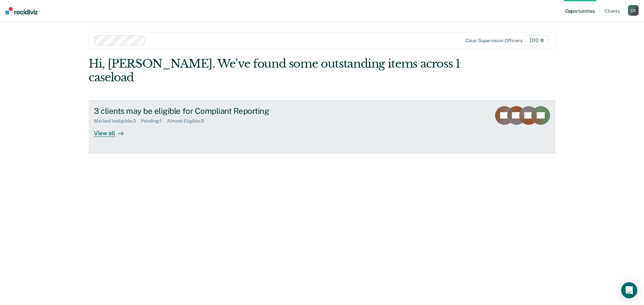 This screenshot has height=305, width=644. Describe the element at coordinates (21, 11) in the screenshot. I see `img: Recidiviz` at that location.